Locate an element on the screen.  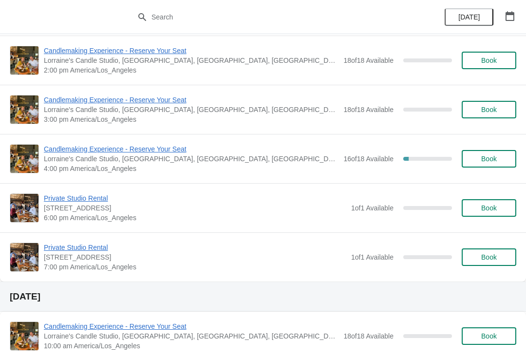
img: Private Studio Rental | 215 Market St suite 1a, Seabrook, WA 98571, USA | 7:00 pm America/Los_Ang... is located at coordinates (24, 257).